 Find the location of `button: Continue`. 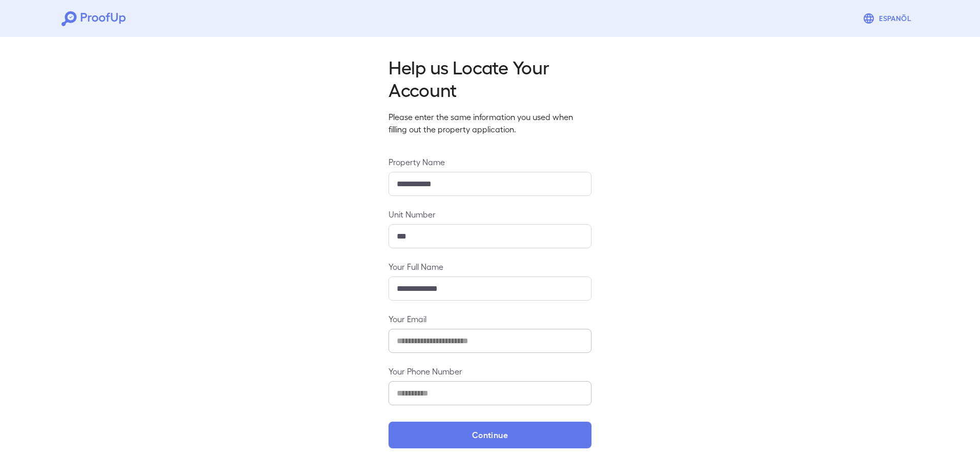

button: Continue is located at coordinates (490, 435).